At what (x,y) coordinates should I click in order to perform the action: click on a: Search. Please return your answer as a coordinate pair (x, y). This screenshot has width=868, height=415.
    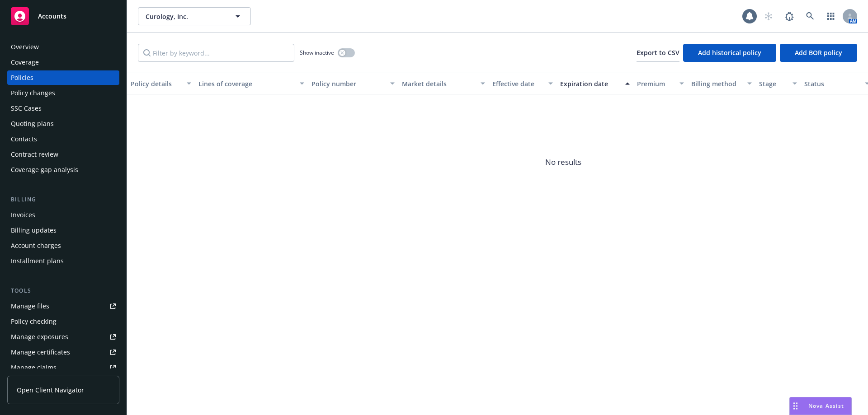
    Looking at the image, I should click on (810, 16).